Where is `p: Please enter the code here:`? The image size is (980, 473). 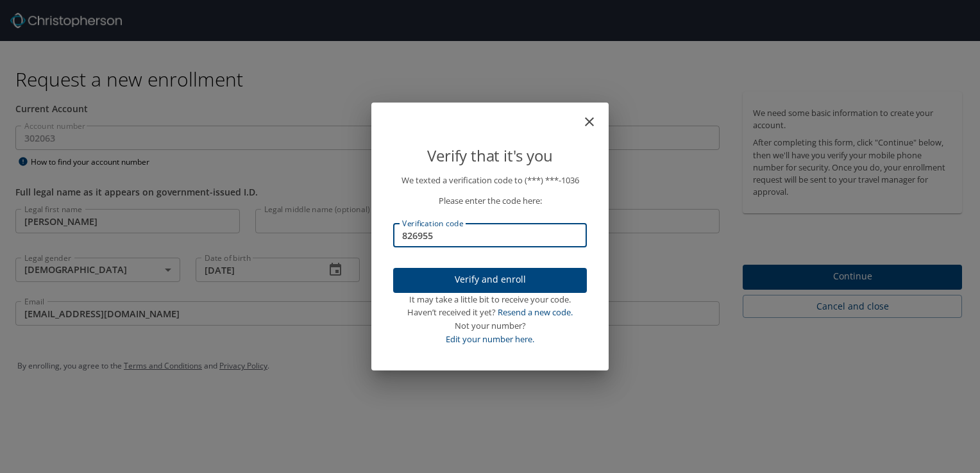
p: Please enter the code here: is located at coordinates (490, 201).